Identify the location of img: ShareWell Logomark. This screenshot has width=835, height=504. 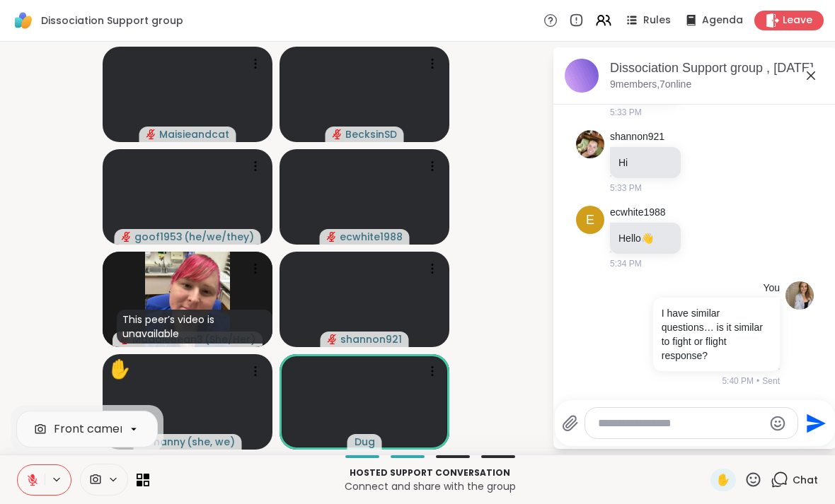
(23, 21).